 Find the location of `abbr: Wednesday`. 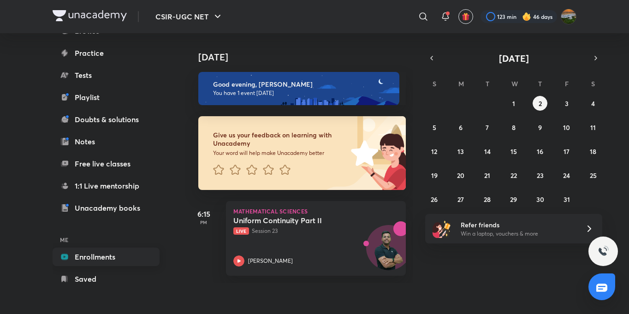

abbr: Wednesday is located at coordinates (515, 84).